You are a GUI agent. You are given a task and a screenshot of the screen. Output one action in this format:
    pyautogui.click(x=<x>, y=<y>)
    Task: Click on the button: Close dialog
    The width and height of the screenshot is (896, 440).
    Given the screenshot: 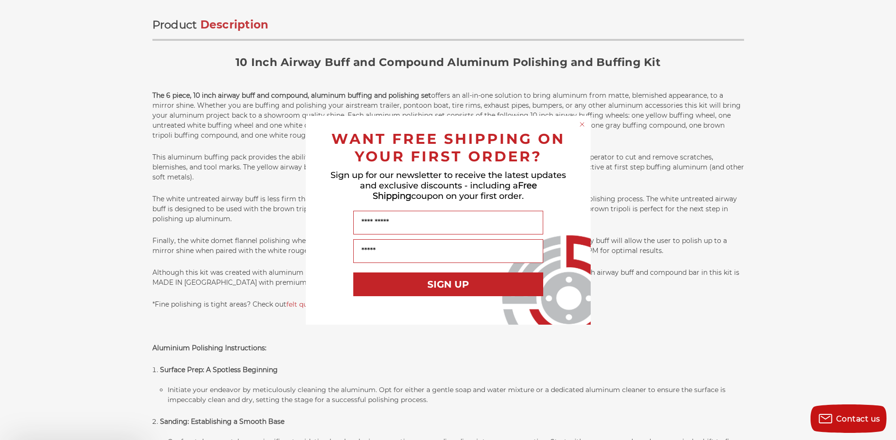 What is the action you would take?
    pyautogui.click(x=582, y=124)
    